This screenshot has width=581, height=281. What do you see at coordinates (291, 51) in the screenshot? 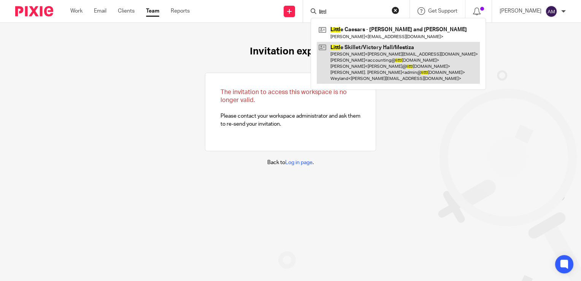
I see `h1: Invitation expired` at bounding box center [291, 51].